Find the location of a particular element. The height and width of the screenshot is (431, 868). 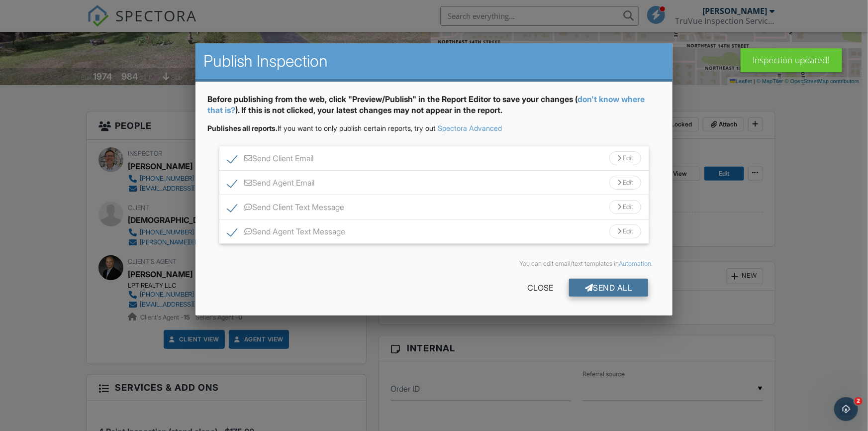

a: Automation is located at coordinates (634, 263).